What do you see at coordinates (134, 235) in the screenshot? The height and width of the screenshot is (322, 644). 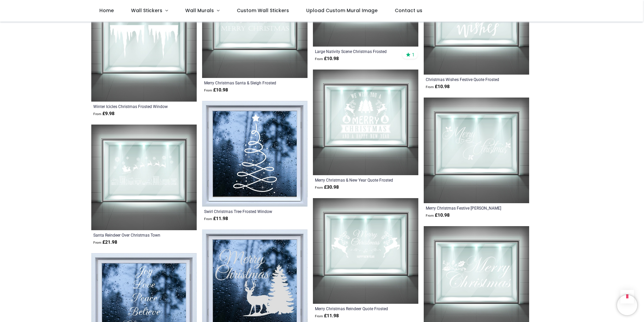 I see `div: Santa Reindeer Over Christmas Town Frosted Window Sticker` at bounding box center [134, 235].